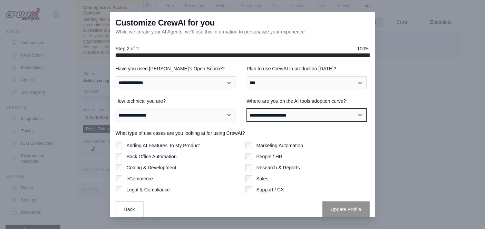 Image resolution: width=485 pixels, height=229 pixels. Describe the element at coordinates (130, 210) in the screenshot. I see `button: Back` at that location.